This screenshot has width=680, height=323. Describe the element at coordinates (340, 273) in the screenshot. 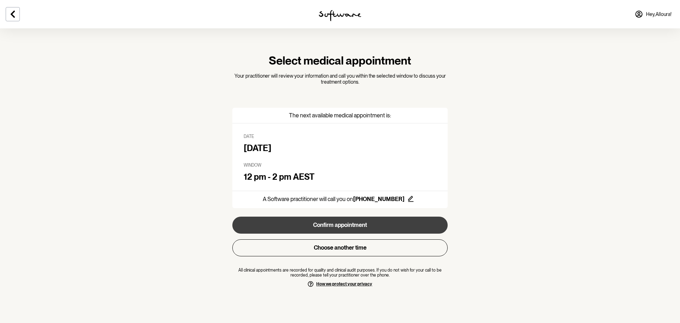

I see `span: All clinical appointments are recorded for quality and clinical audit purposes. If you do not wis...` at that location.